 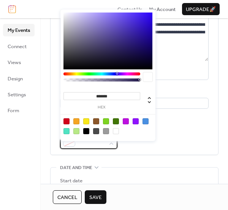 What do you see at coordinates (67, 198) in the screenshot?
I see `a: Cancel` at bounding box center [67, 198].